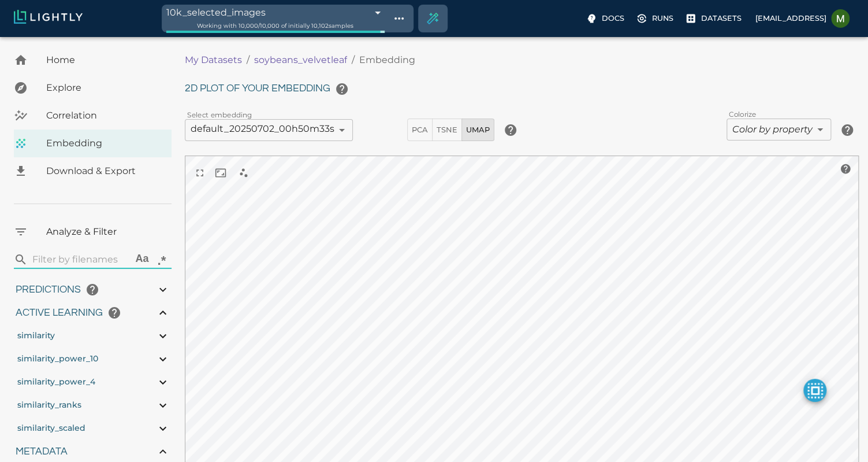 This screenshot has width=868, height=462. Describe the element at coordinates (213, 60) in the screenshot. I see `p: My Datasets` at that location.